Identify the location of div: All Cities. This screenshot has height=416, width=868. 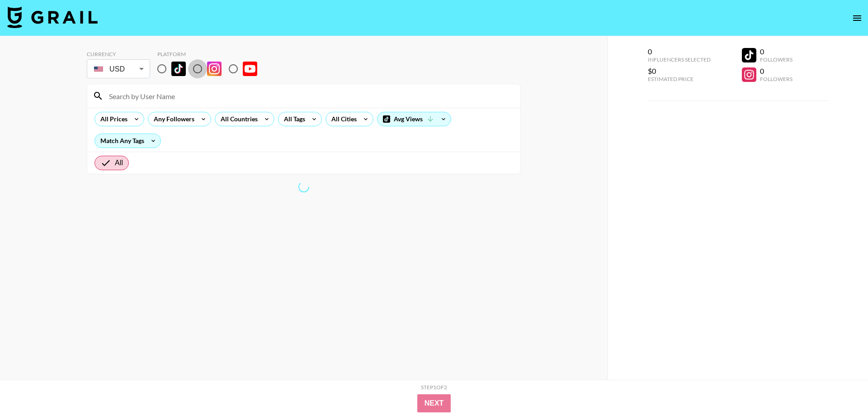
(342, 119).